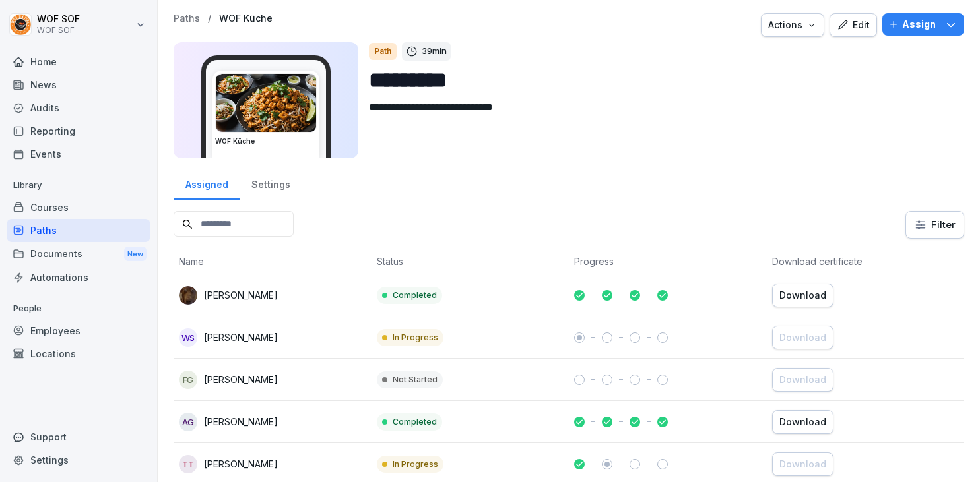 The image size is (980, 482). What do you see at coordinates (78, 353) in the screenshot?
I see `a: Locations` at bounding box center [78, 353].